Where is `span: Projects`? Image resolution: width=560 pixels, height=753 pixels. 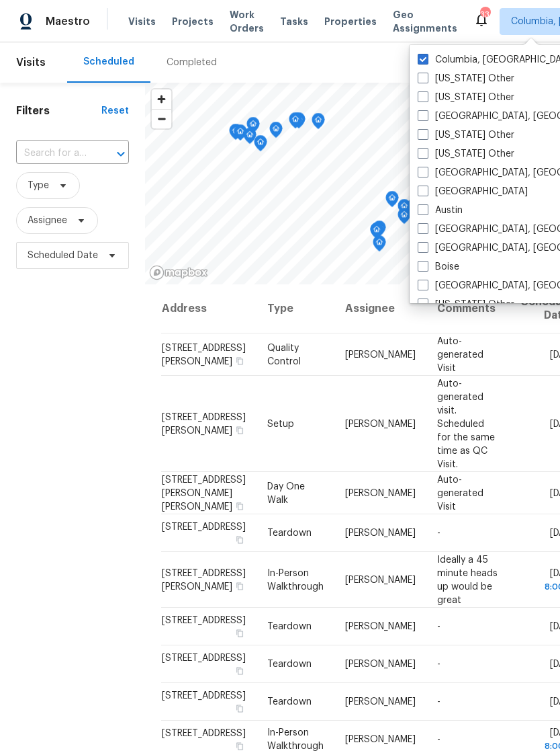 span: Projects is located at coordinates (193, 22).